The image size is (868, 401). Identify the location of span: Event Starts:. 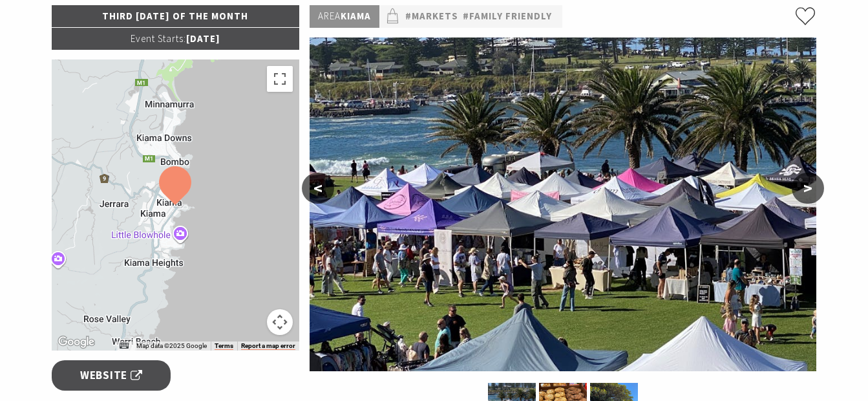
(158, 38).